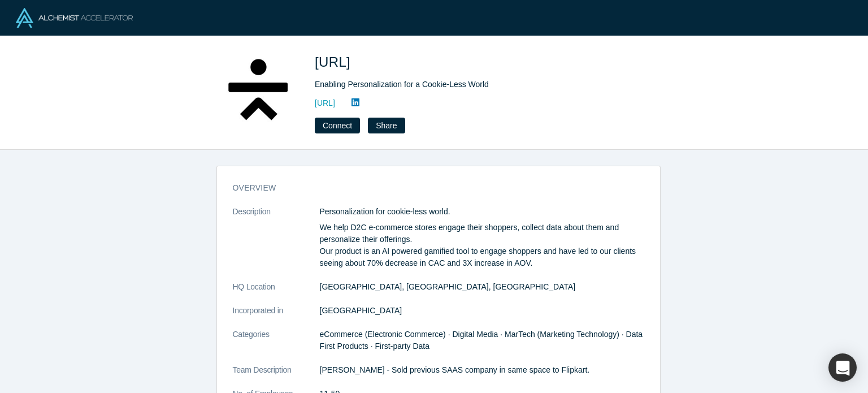 This screenshot has height=393, width=868. What do you see at coordinates (482, 246) in the screenshot?
I see `p: We help D2C e-commerce stores engage their shoppers, collect data about them and personalize thei...` at bounding box center [482, 246].